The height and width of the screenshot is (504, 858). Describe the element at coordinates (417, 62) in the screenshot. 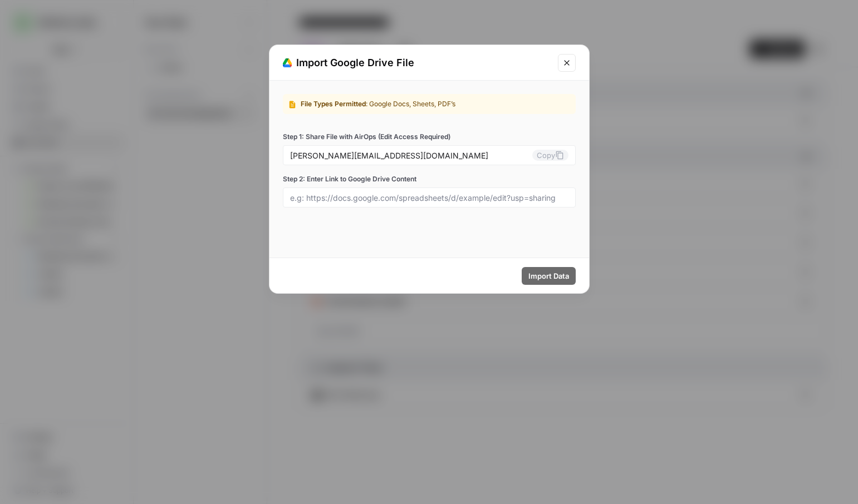

I see `div: Import Google Drive File` at that location.